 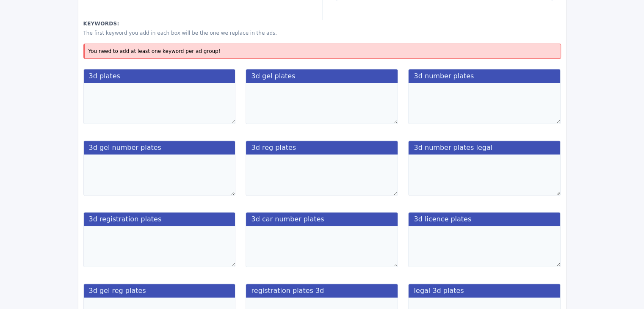 What do you see at coordinates (159, 219) in the screenshot?
I see `label: 3d registration plates` at bounding box center [159, 219].